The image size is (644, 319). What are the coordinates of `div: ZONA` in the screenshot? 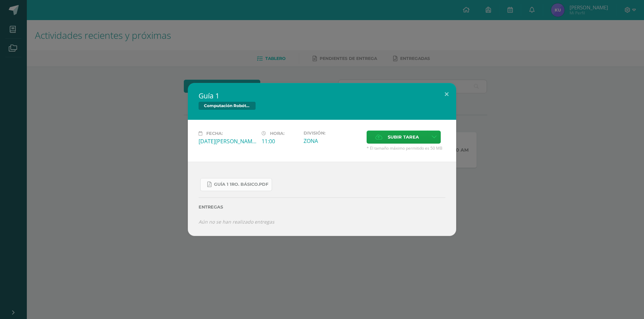 It's located at (332, 141).